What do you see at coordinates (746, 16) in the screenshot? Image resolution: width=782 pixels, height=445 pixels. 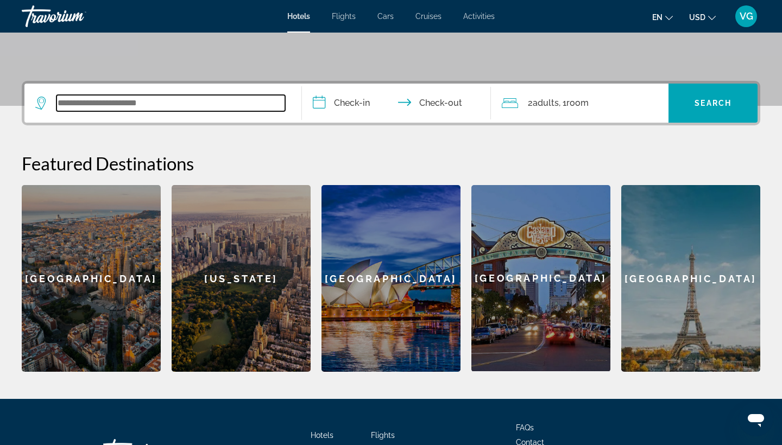 I see `button: User Menu` at bounding box center [746, 16].